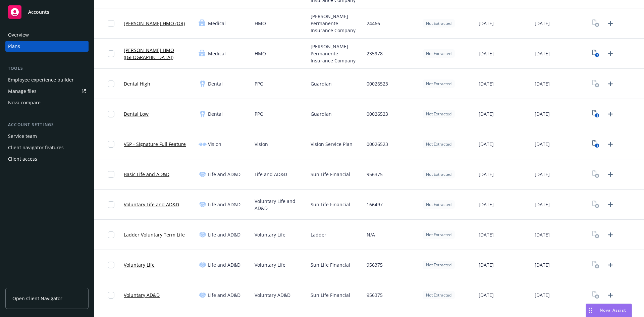 This screenshot has height=317, width=644. What do you see at coordinates (270, 235) in the screenshot?
I see `span: Voluntary Life` at bounding box center [270, 235].